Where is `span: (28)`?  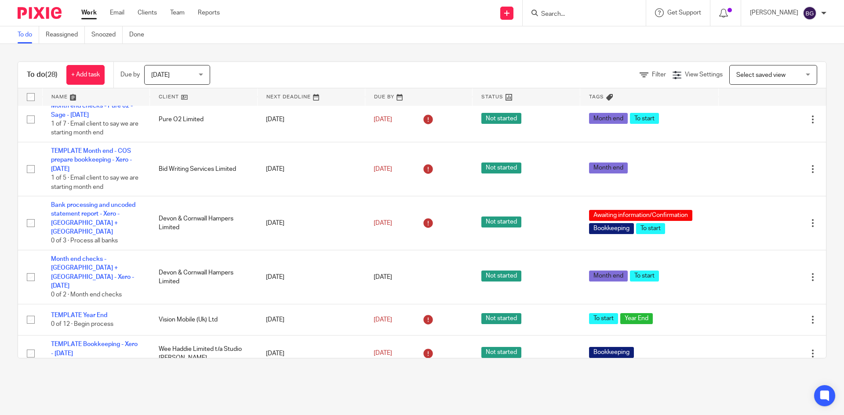 span: (28) is located at coordinates (51, 75).